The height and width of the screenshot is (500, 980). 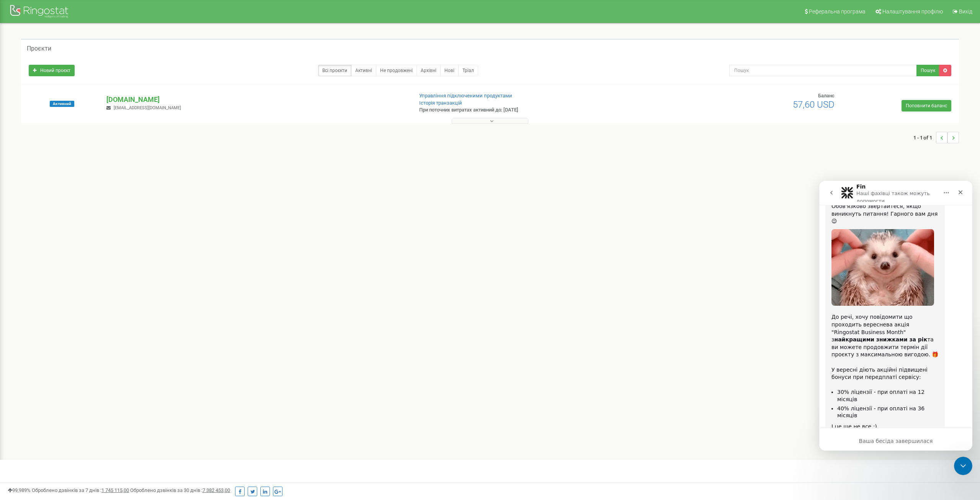 I want to click on input: Пошук, so click(x=823, y=70).